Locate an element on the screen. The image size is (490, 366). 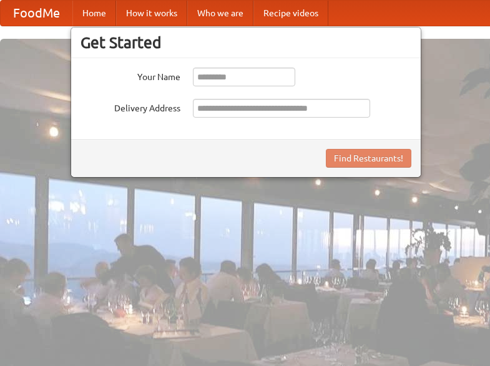
a: Recipe videos is located at coordinates (291, 13).